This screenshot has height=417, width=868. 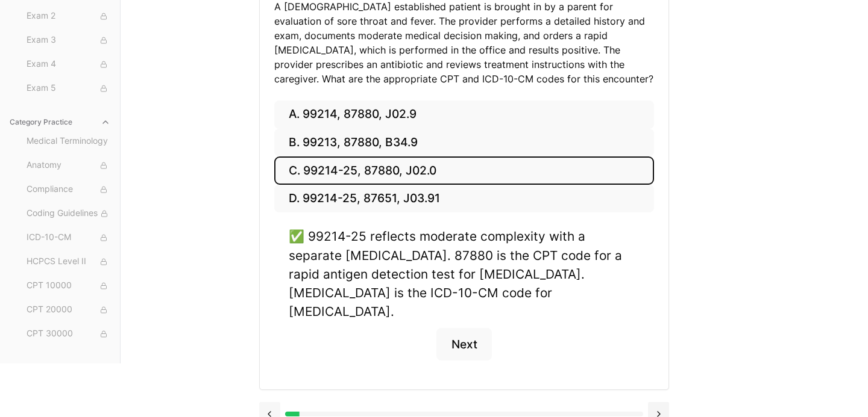 What do you see at coordinates (68, 190) in the screenshot?
I see `button: Compliance` at bounding box center [68, 190].